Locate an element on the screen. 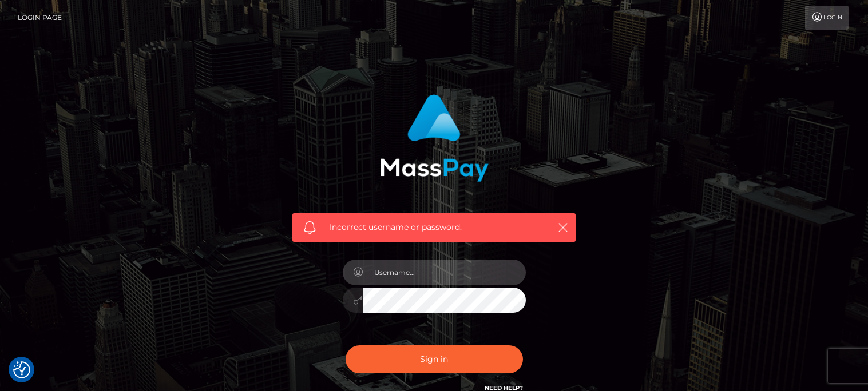 The width and height of the screenshot is (868, 391). input: Username... is located at coordinates (445, 273).